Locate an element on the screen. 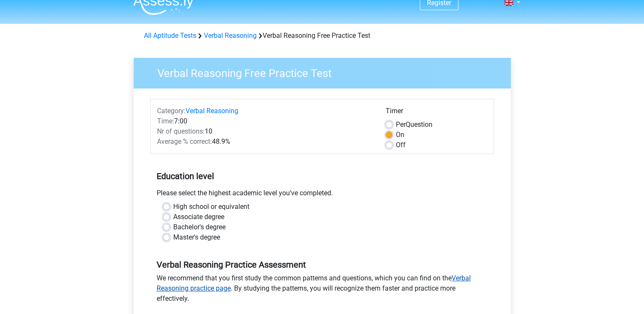 This screenshot has width=644, height=314. div: 7:00 is located at coordinates (264, 121).